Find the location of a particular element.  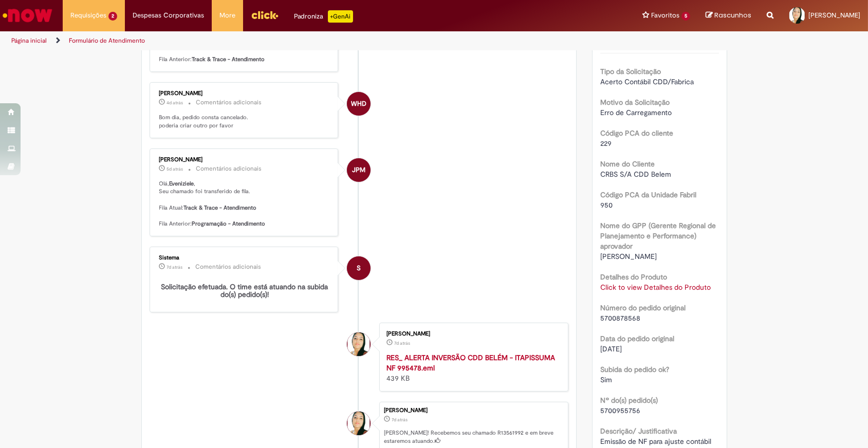

span: 5 is located at coordinates (685, 16).